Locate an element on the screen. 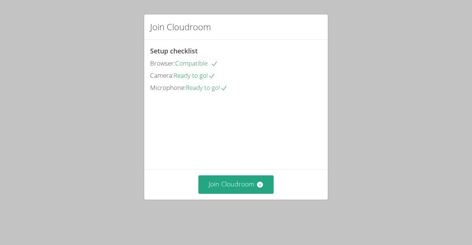 This screenshot has height=245, width=472. span: Setup checklist is located at coordinates (174, 51).